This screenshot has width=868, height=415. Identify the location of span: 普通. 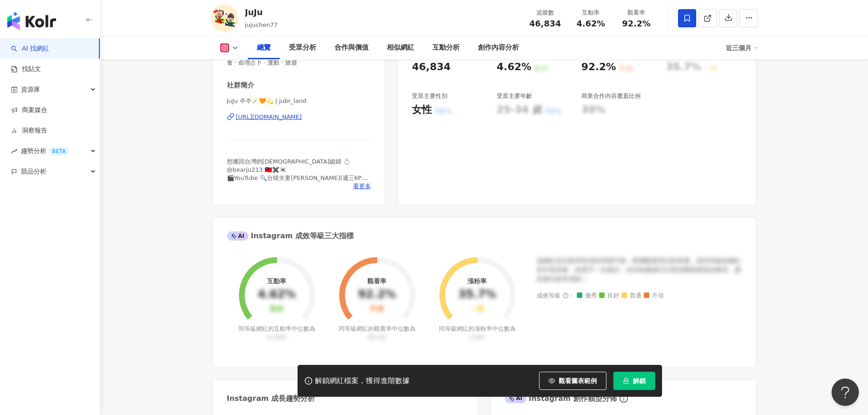
(631, 296).